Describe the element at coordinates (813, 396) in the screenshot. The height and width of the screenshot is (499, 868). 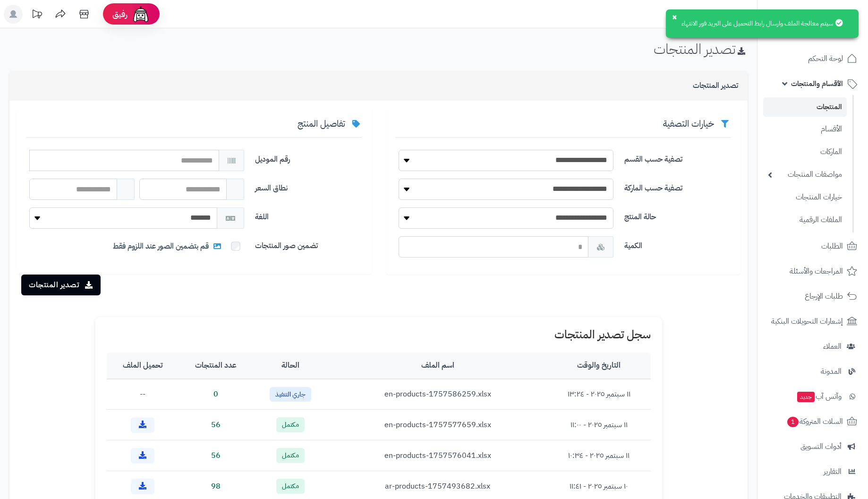
I see `a: وآتس آبجديد` at that location.